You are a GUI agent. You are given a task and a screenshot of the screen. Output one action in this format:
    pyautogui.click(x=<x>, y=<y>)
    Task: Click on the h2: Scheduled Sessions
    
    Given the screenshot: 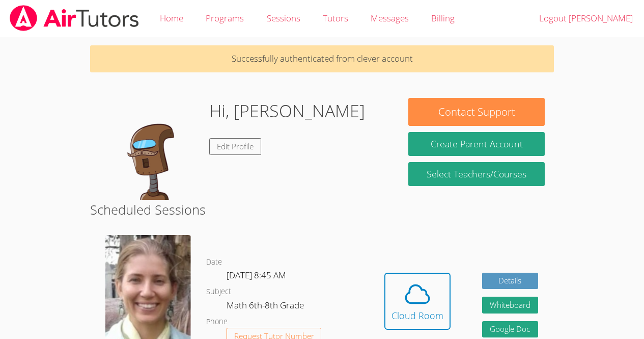 What is the action you would take?
    pyautogui.click(x=322, y=209)
    